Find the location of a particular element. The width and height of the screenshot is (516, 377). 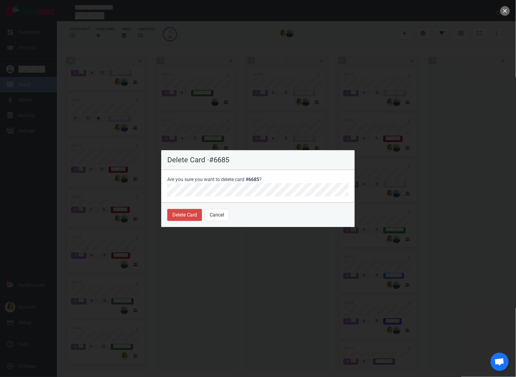

span: #6685 is located at coordinates (252, 179).